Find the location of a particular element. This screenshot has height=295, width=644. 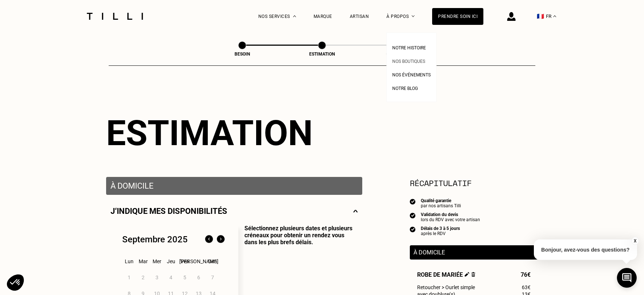

p: Bonjour, avez-vous des questions? is located at coordinates (586, 250).